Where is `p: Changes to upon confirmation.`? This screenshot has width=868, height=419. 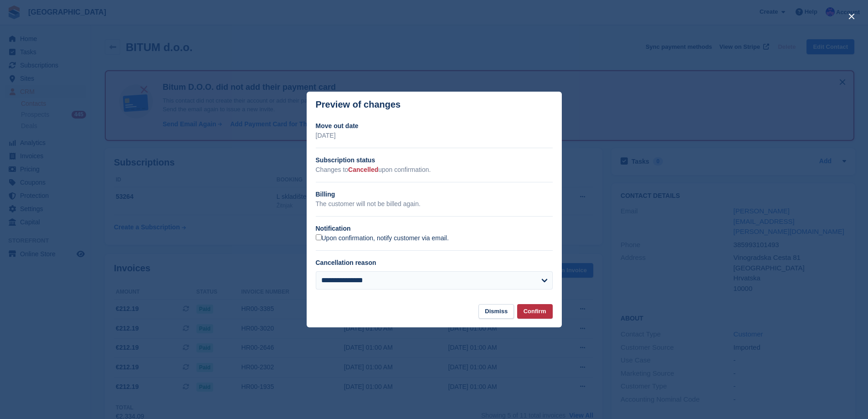 p: Changes to upon confirmation. is located at coordinates (434, 170).